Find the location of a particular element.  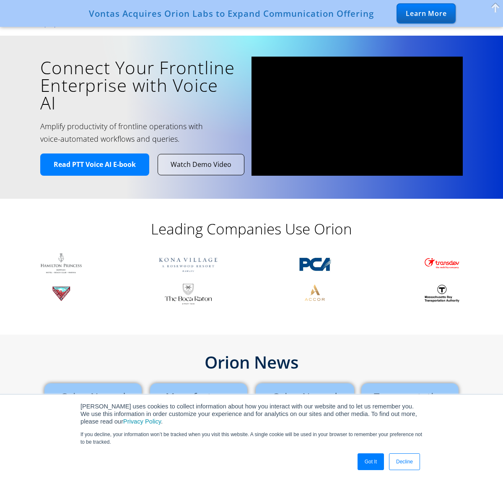

h2: Leading Companies Use Orion is located at coordinates (252, 229).